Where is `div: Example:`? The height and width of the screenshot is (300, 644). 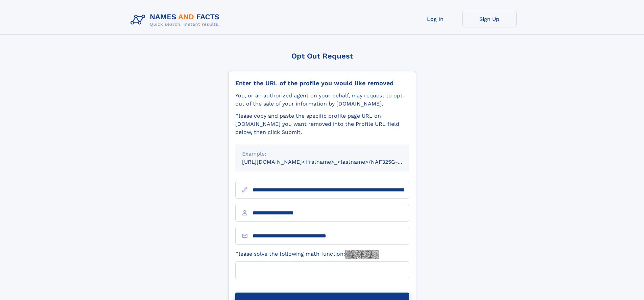 div: Example: is located at coordinates (322, 153).